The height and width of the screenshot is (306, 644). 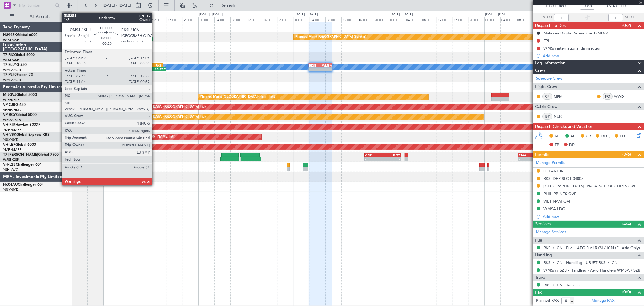 What do you see at coordinates (560, 193) in the screenshot?
I see `div: PHILIPPINES OVF` at bounding box center [560, 193].